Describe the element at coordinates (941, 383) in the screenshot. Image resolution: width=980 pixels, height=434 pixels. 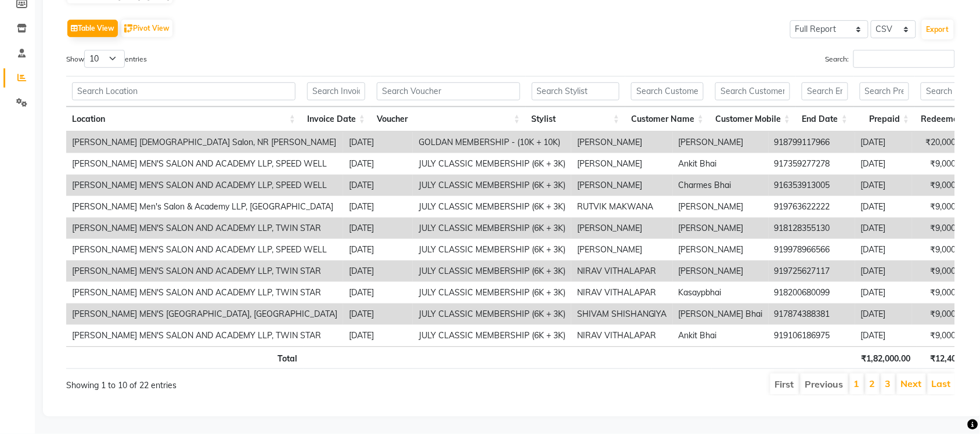
I see `a: Last` at that location.